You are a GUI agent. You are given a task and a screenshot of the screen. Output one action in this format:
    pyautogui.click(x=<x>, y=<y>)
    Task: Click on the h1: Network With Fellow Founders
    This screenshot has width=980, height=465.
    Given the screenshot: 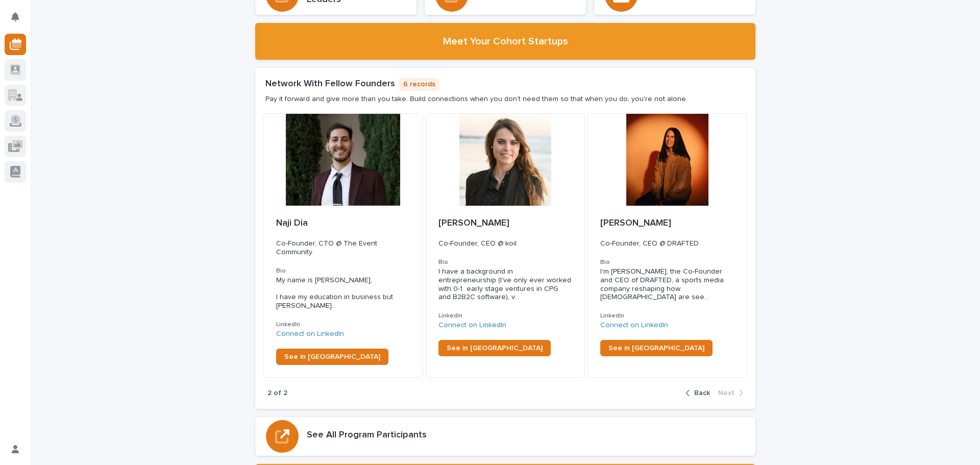 What is the action you would take?
    pyautogui.click(x=330, y=84)
    